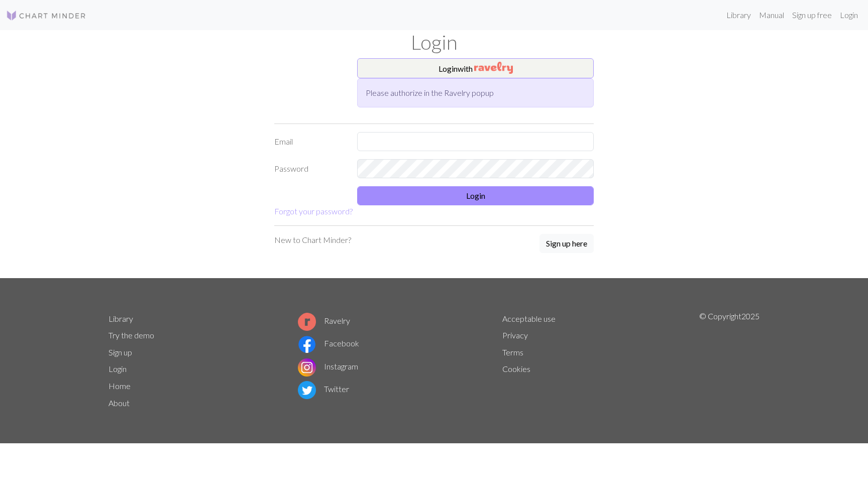 The width and height of the screenshot is (868, 498). I want to click on img: Ravelry logo, so click(307, 322).